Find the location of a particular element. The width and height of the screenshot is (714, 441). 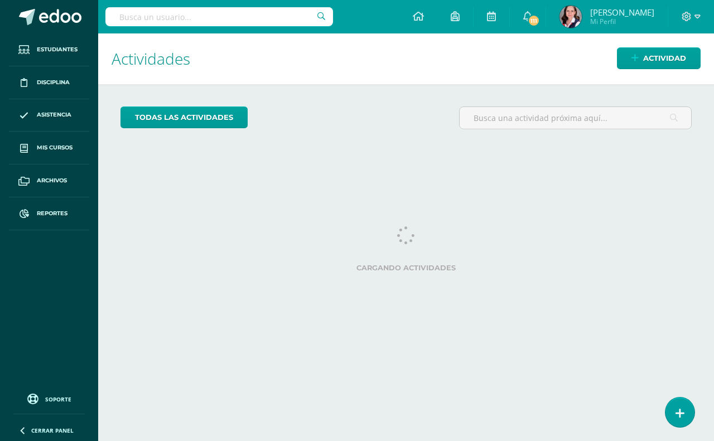

span: 111 is located at coordinates (534, 21).